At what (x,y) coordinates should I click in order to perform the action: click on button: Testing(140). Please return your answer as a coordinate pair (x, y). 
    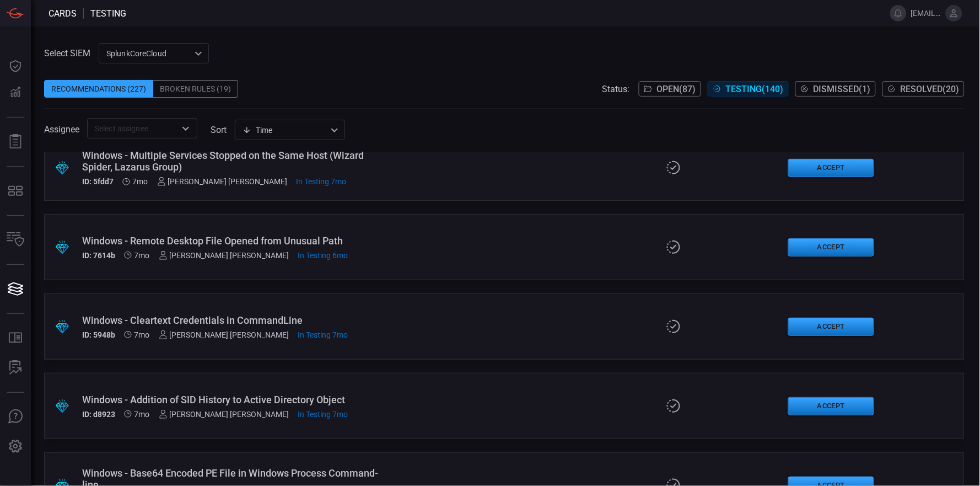
    Looking at the image, I should click on (748, 89).